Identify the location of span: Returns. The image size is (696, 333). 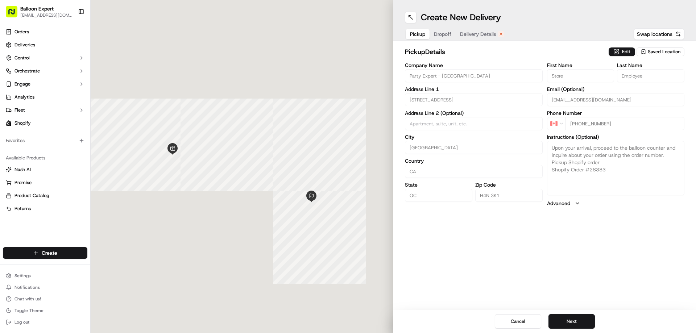
(22, 209).